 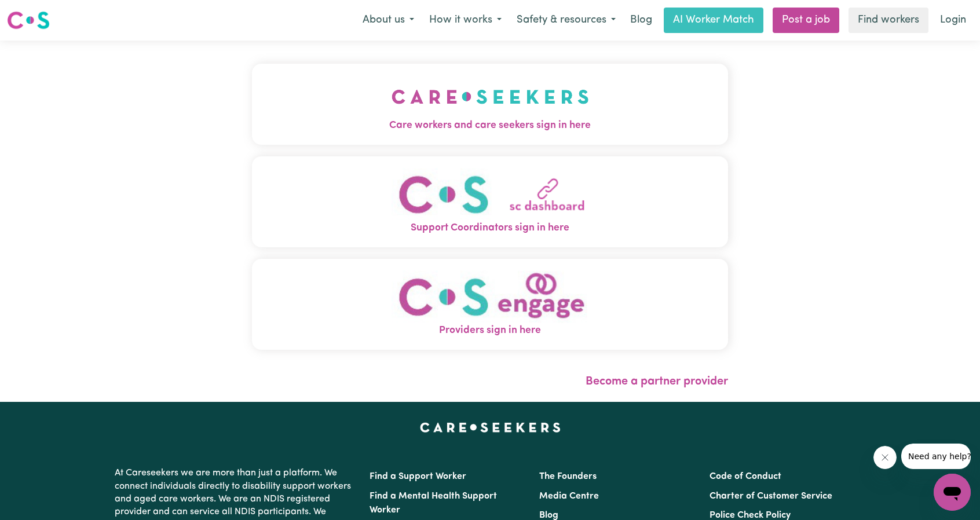 I want to click on a: Find workers, so click(x=888, y=20).